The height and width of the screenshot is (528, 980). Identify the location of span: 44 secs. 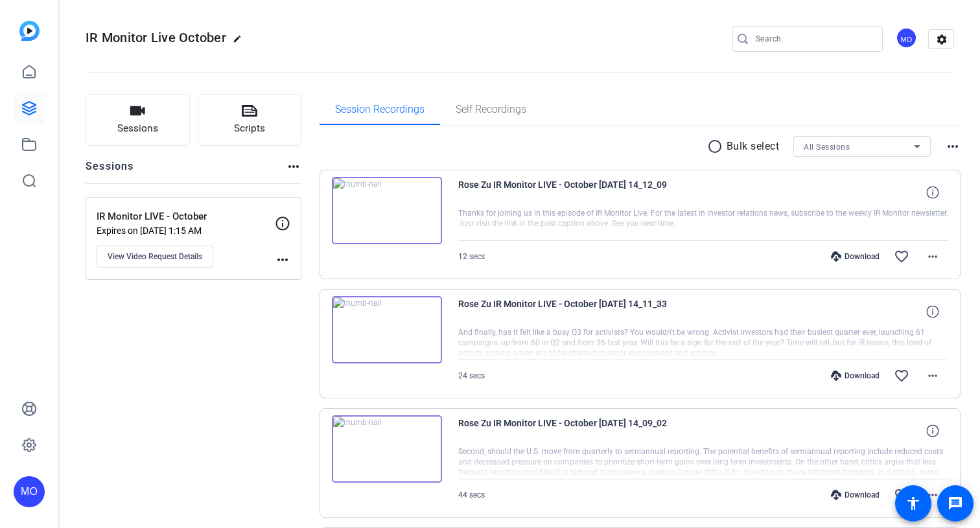
(472, 495).